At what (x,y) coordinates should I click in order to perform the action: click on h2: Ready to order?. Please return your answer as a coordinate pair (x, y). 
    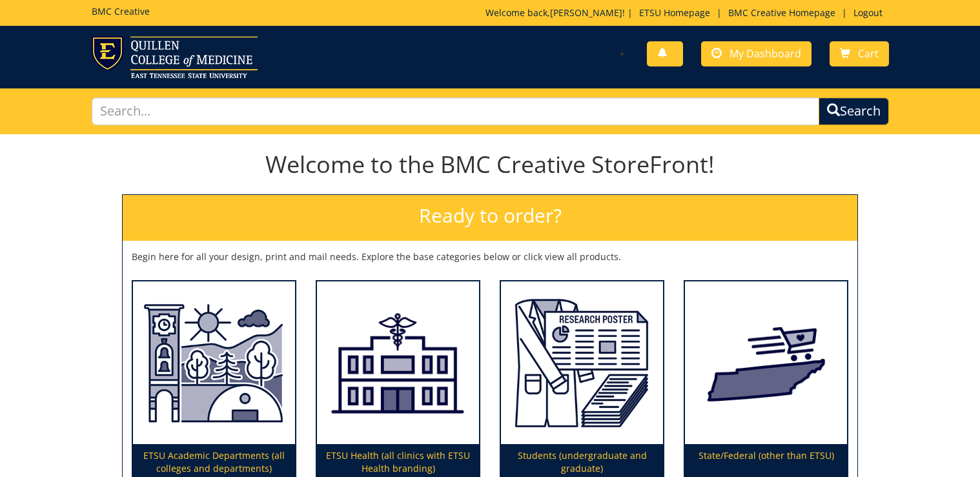
    Looking at the image, I should click on (490, 217).